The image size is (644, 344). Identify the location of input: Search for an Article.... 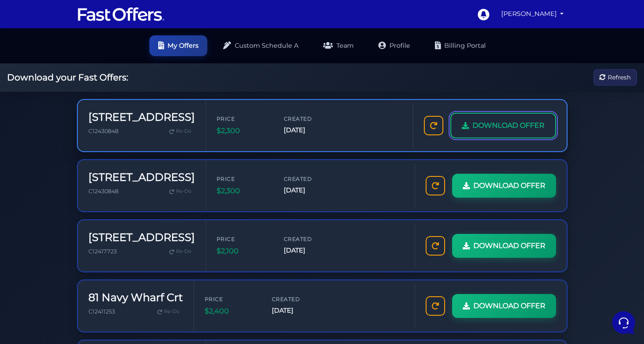
(82, 163).